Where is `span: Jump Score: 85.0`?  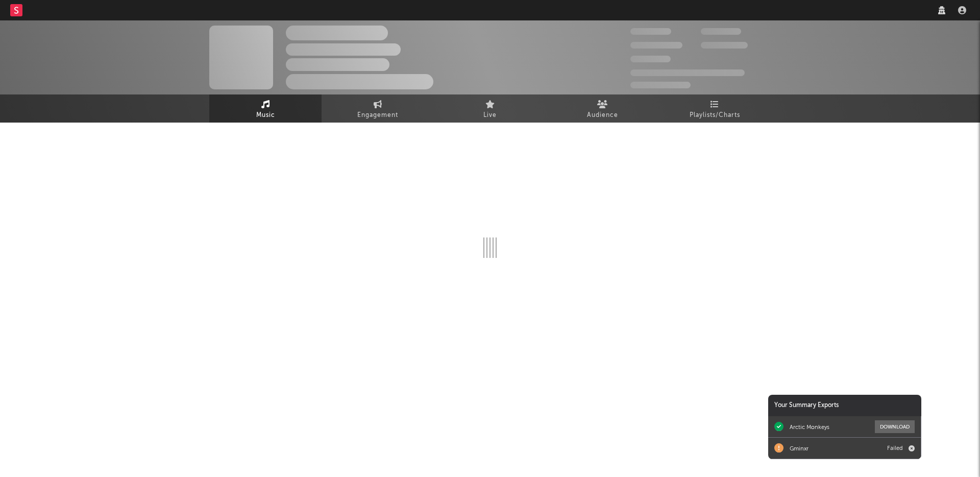 span: Jump Score: 85.0 is located at coordinates (661, 85).